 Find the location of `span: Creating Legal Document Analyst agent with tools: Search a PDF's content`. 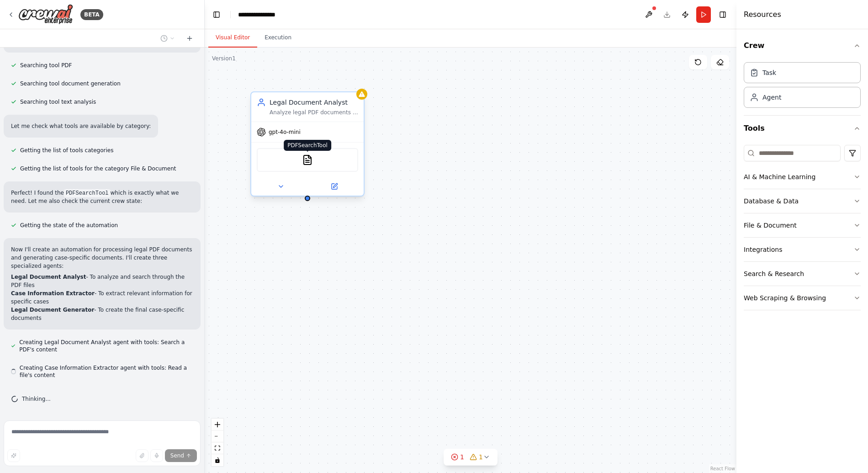

span: Creating Legal Document Analyst agent with tools: Search a PDF's content is located at coordinates (106, 346).